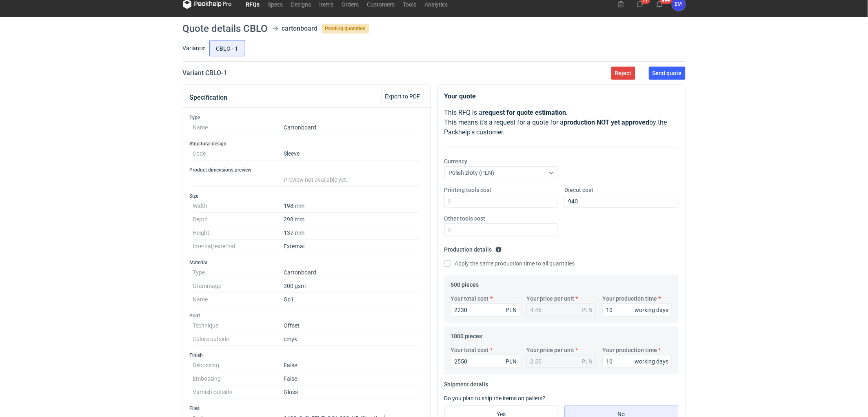 The image size is (868, 417). I want to click on span: Polish złoty (PLN), so click(472, 173).